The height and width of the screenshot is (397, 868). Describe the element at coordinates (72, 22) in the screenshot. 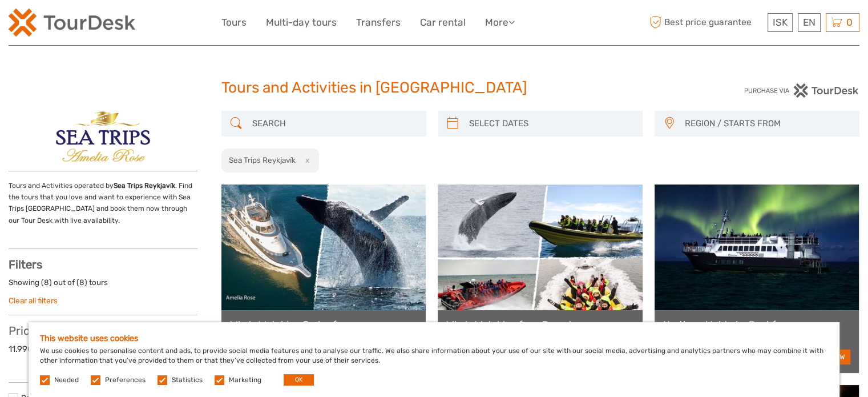

I see `img: 120-15d4194f-c635-41b9-a512-a3cb382bfb57_logo_small.png` at that location.